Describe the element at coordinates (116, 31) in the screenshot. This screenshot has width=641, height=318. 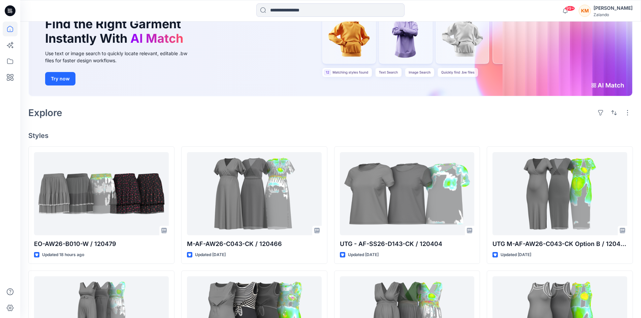
I see `h1: Find the Right Garment Instantly With` at that location.